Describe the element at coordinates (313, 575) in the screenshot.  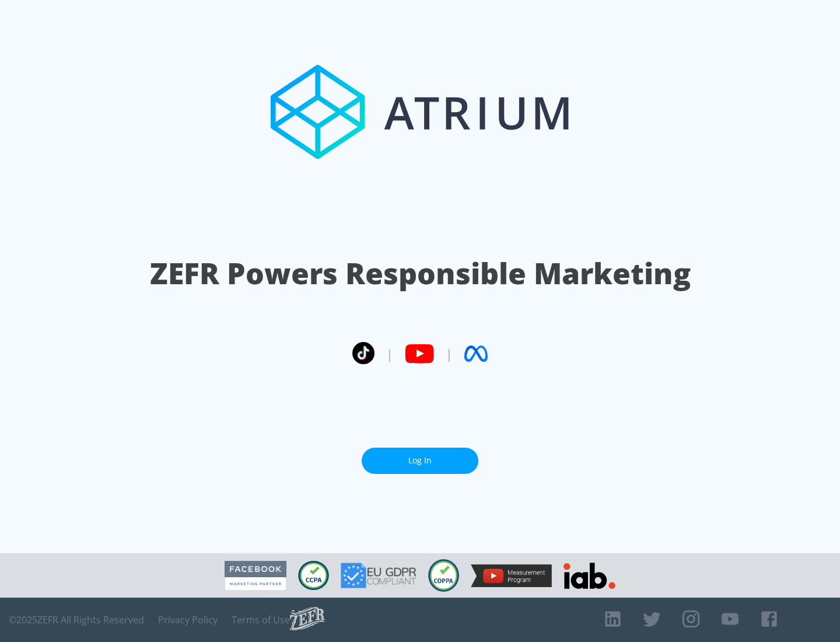
I see `img: CCPA Compliant` at that location.